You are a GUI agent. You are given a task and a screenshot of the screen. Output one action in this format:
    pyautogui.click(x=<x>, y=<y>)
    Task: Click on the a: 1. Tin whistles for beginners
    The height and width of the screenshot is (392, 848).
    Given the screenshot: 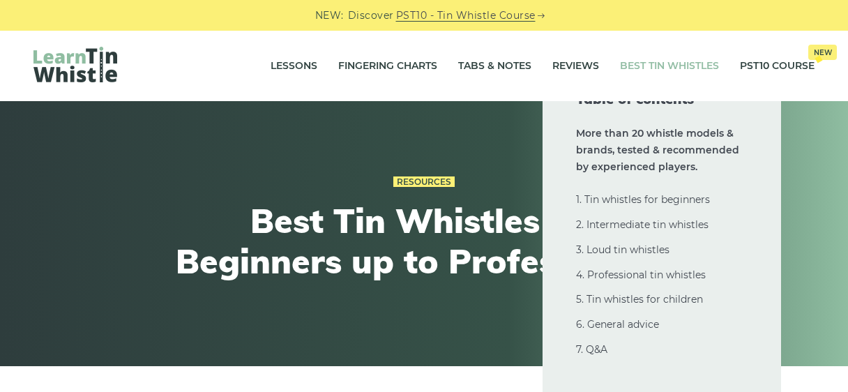 What is the action you would take?
    pyautogui.click(x=643, y=199)
    